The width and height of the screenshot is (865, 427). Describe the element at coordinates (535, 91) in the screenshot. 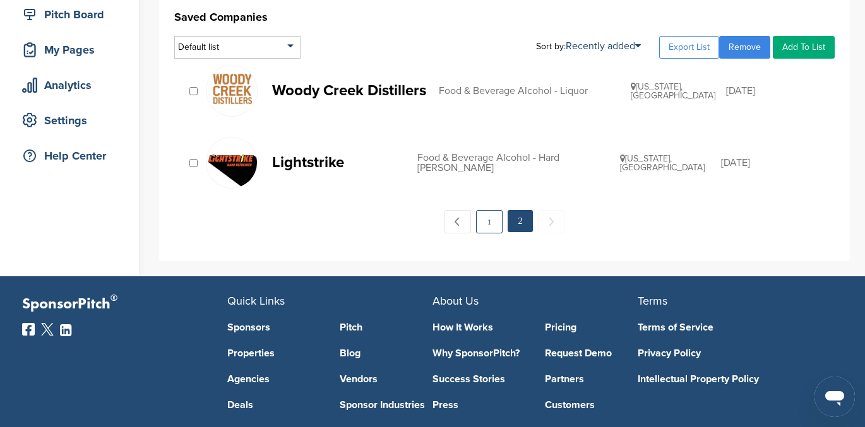

I see `div: Food & Beverage Alcohol - Liquor` at that location.